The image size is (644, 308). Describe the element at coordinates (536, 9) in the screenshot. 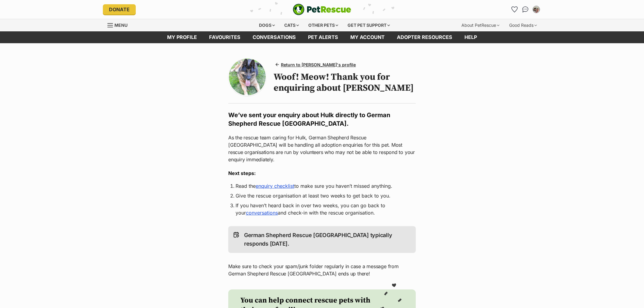

I see `button: My account` at that location.